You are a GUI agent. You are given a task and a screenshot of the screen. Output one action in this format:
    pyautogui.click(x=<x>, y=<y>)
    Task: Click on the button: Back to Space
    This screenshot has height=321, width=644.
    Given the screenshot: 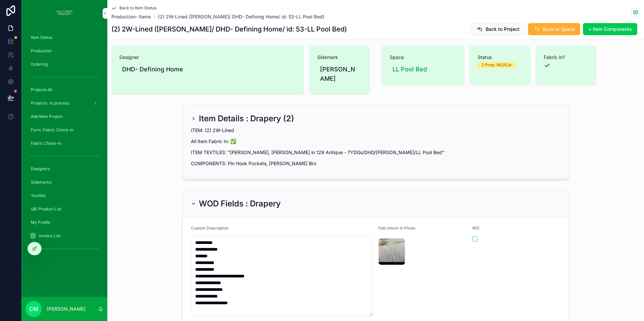 What is the action you would take?
    pyautogui.click(x=554, y=29)
    